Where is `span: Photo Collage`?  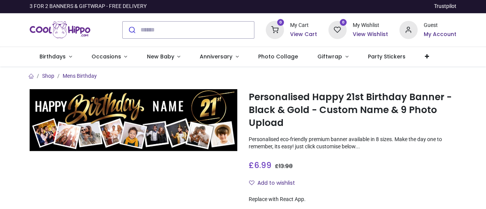
span: Photo Collage is located at coordinates (278, 57).